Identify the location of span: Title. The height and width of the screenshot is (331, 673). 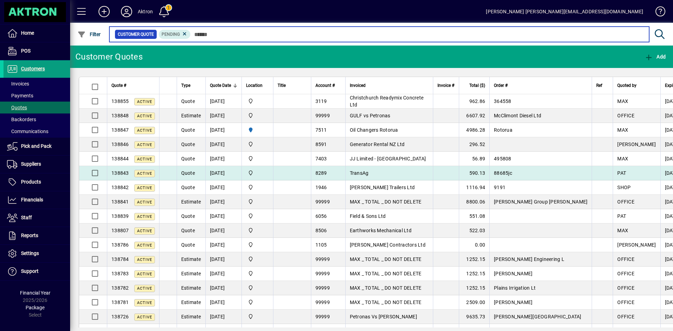
(281, 85).